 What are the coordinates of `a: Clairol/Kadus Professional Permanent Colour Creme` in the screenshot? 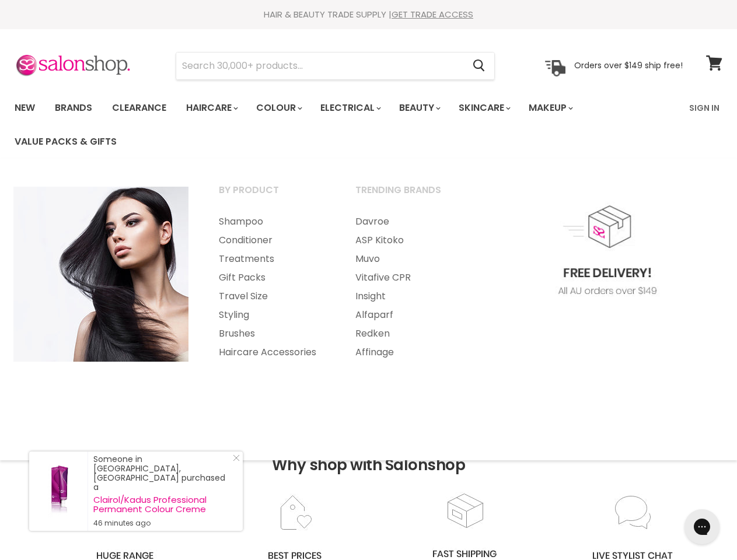 It's located at (162, 505).